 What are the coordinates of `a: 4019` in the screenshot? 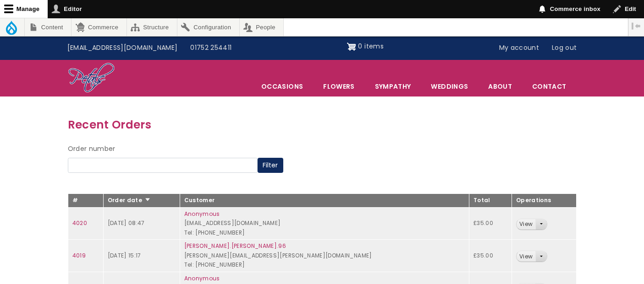 It's located at (79, 256).